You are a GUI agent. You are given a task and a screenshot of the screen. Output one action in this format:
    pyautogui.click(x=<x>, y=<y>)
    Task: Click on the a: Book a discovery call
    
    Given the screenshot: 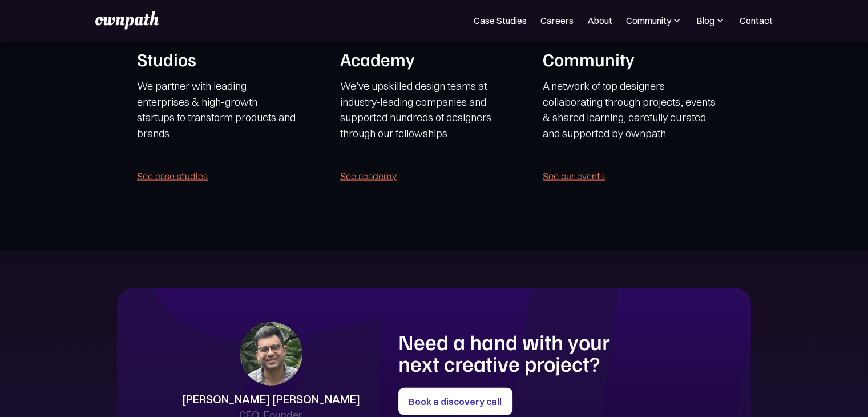 What is the action you would take?
    pyautogui.click(x=455, y=401)
    